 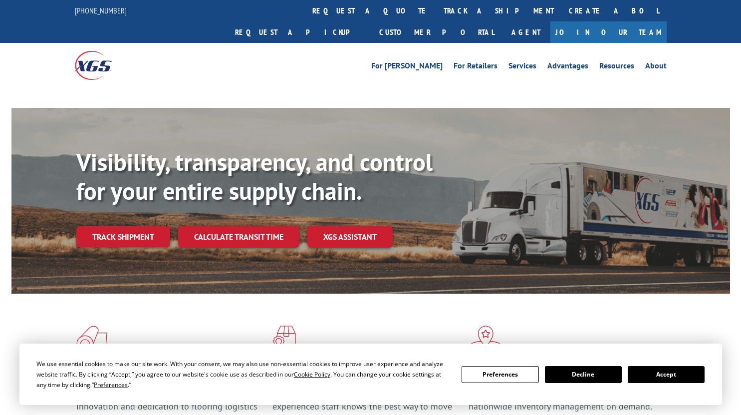 What do you see at coordinates (568, 67) in the screenshot?
I see `a: Advantages` at bounding box center [568, 67].